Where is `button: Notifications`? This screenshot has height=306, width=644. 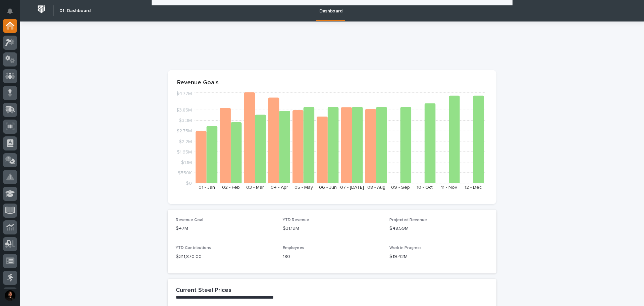
button: Notifications is located at coordinates (10, 11).